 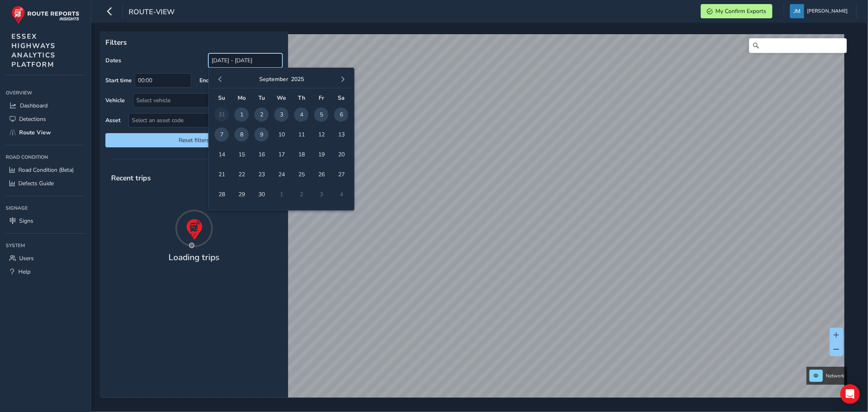 I want to click on span: Reset filters, so click(x=194, y=140).